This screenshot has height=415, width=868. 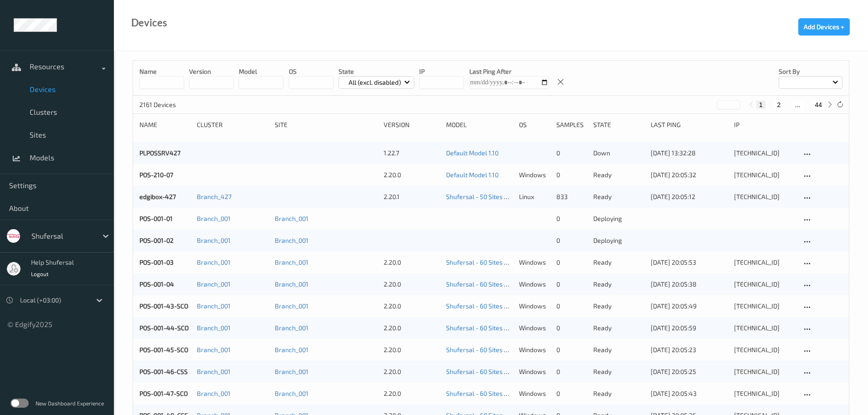 I want to click on a: edgibox-427, so click(x=158, y=196).